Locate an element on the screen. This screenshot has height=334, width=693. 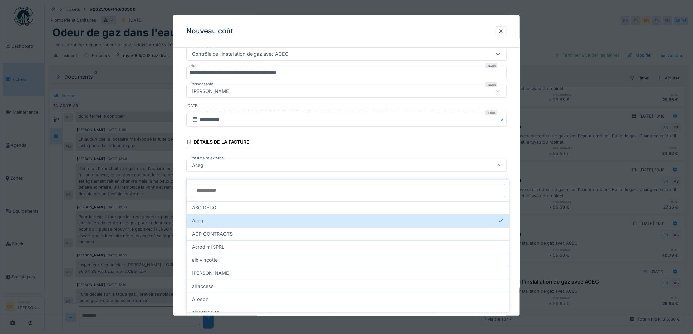
button: Close is located at coordinates (503, 120).